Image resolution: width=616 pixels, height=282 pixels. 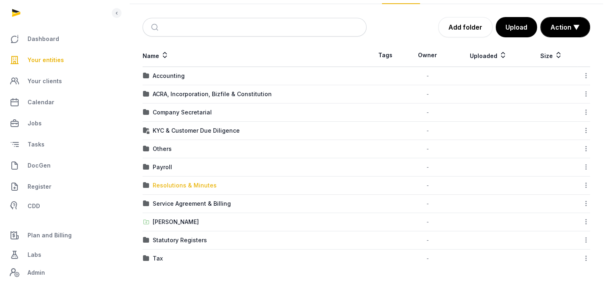 What do you see at coordinates (180, 240) in the screenshot?
I see `div: Statutory Registers` at bounding box center [180, 240].